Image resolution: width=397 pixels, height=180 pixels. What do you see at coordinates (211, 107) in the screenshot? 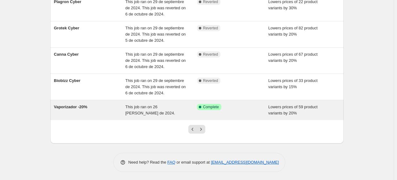
I see `span: Complete` at bounding box center [211, 107].